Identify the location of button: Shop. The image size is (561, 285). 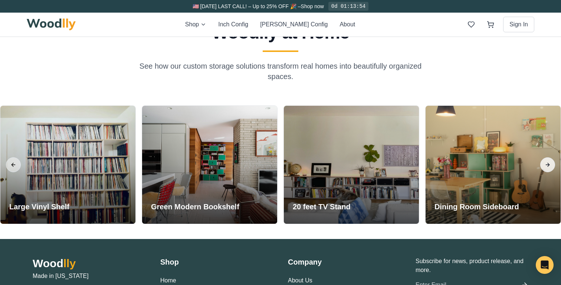
(196, 24).